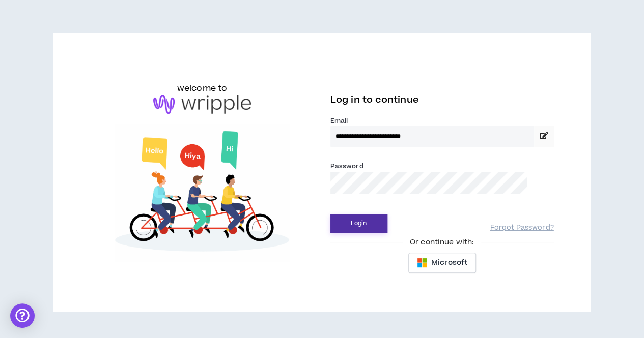  What do you see at coordinates (347, 166) in the screenshot?
I see `label: Password` at bounding box center [347, 166].